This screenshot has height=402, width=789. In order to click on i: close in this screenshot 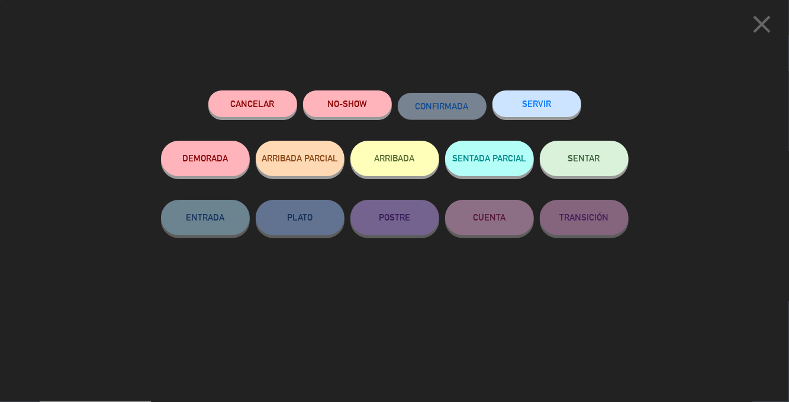, I will do `click(761, 24)`.